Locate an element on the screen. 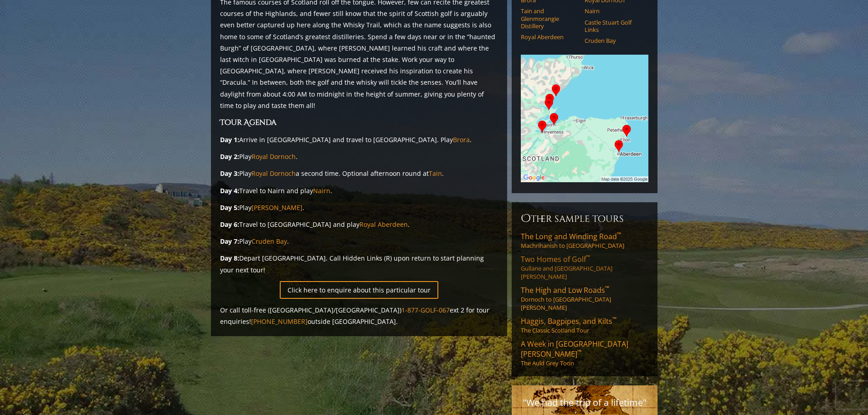 The height and width of the screenshot is (415, 868). strong: Day 4: is located at coordinates (230, 190).